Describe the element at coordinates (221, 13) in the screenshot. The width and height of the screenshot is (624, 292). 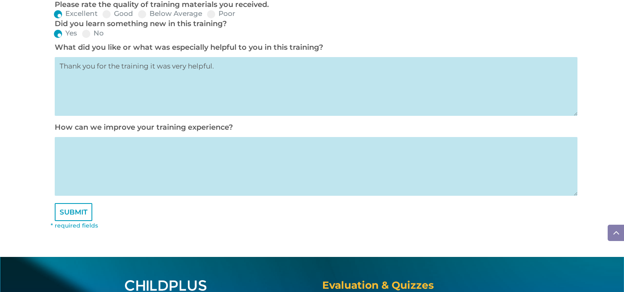
I see `label: Poor` at that location.